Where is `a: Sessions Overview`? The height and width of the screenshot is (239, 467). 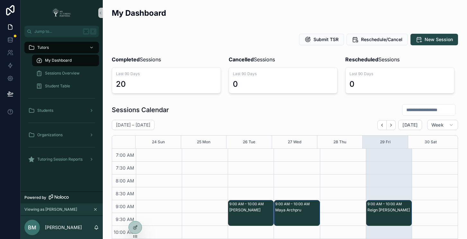
a: Sessions Overview is located at coordinates (66, 73).